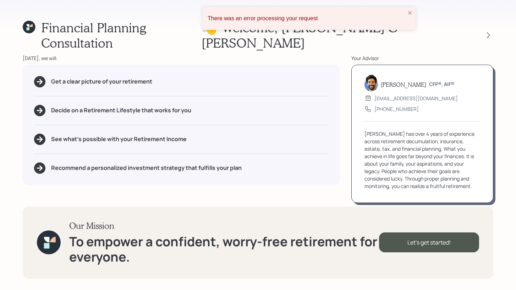  I want to click on h5: See what's possible with your Retirement Income, so click(119, 139).